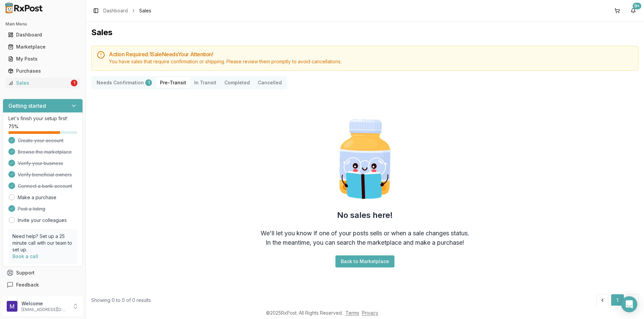 The height and width of the screenshot is (319, 644). Describe the element at coordinates (43, 71) in the screenshot. I see `div: Purchases` at that location.